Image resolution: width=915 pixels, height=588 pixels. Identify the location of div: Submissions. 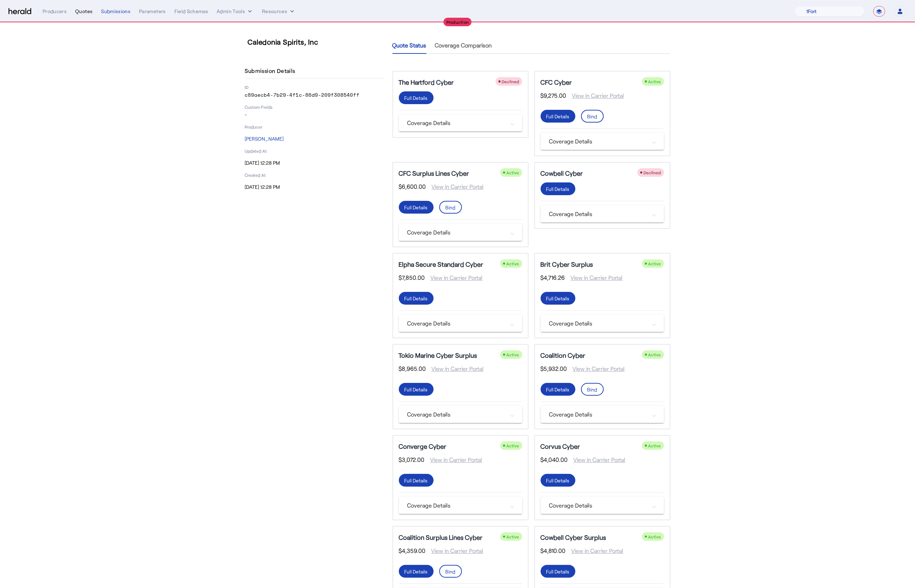
(115, 11).